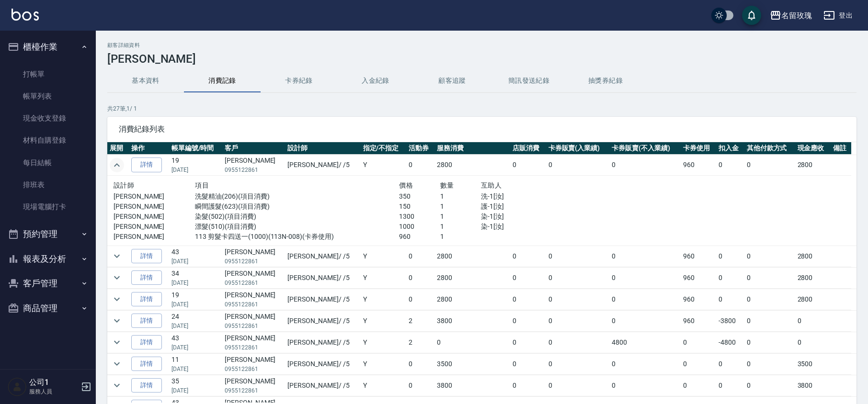  I want to click on td: 35, so click(195, 386).